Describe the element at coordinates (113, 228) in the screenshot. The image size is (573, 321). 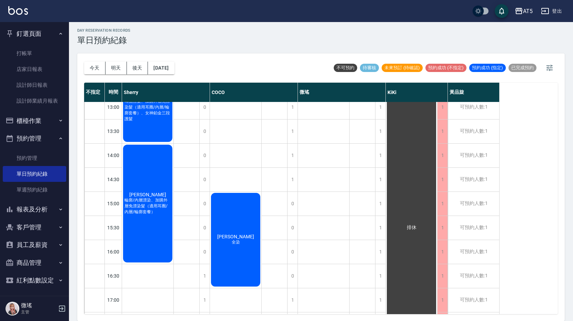
I see `div: 15:30` at that location.